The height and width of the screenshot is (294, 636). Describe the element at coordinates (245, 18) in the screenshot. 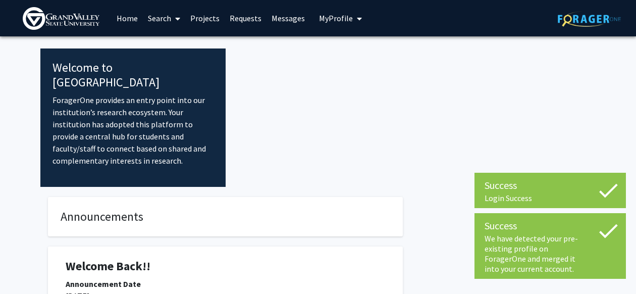

I see `a: Requests` at that location.